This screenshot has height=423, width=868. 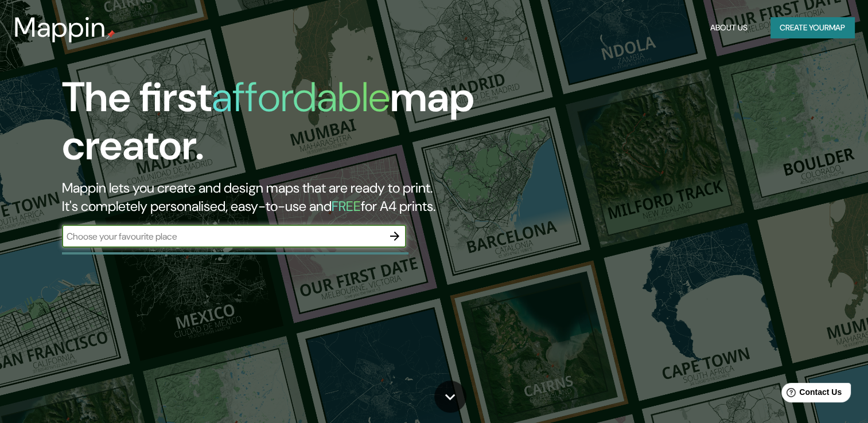 What do you see at coordinates (60, 27) in the screenshot?
I see `h3: Mappin` at bounding box center [60, 27].